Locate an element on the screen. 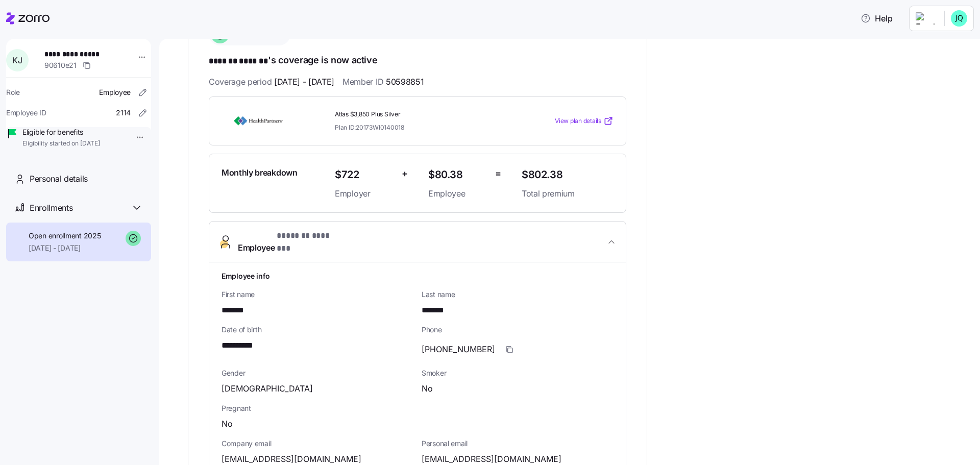 The image size is (980, 465). span: 50598851 is located at coordinates (404, 82).